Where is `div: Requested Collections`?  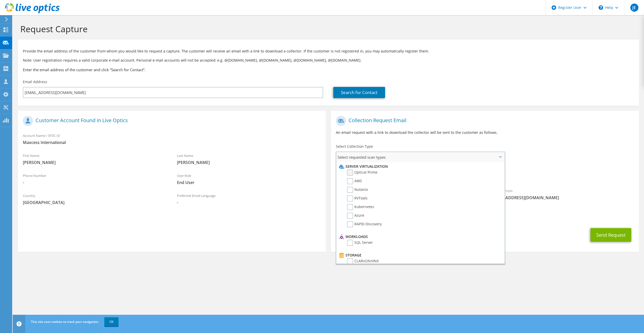
div: Requested Collections is located at coordinates (484, 174).